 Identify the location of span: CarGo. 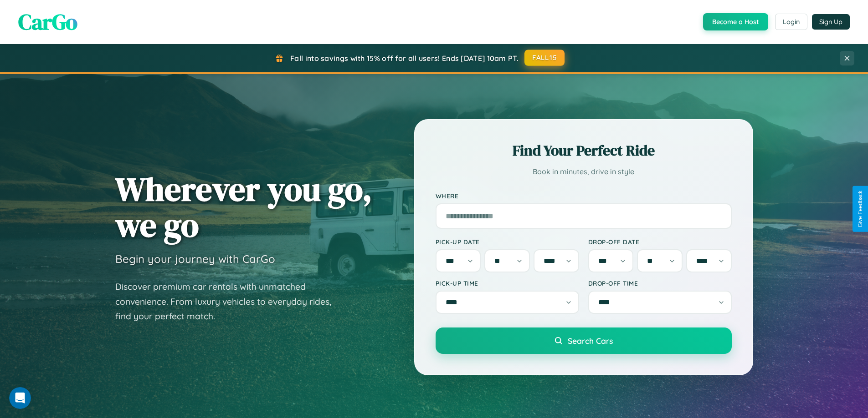
(48, 22).